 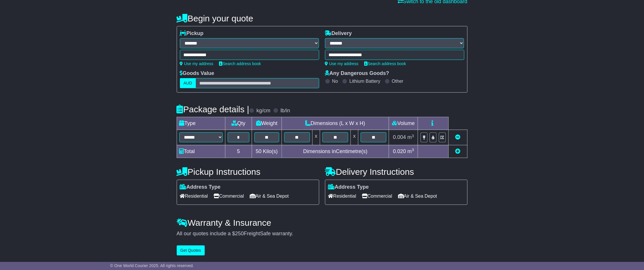 What do you see at coordinates (197, 73) in the screenshot?
I see `label: Goods Value` at bounding box center [197, 73].